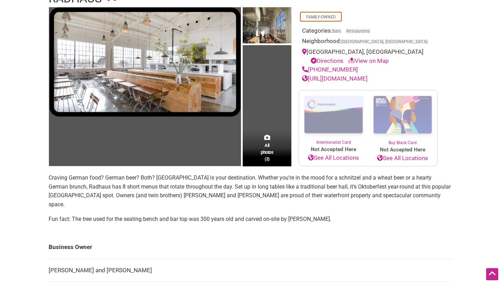  What do you see at coordinates (368, 42) in the screenshot?
I see `div: Neighborhood:` at bounding box center [368, 42].